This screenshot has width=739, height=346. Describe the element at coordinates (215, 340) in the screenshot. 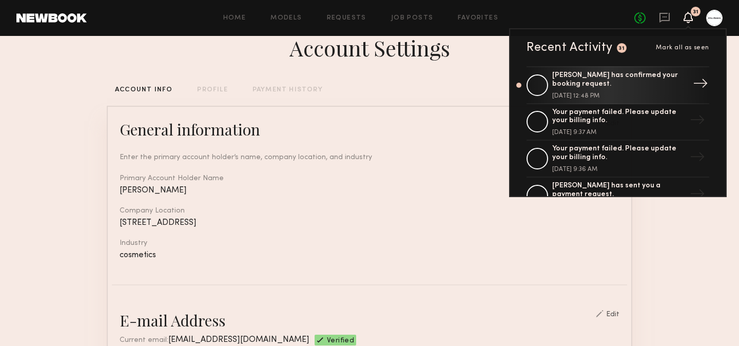

I see `div: Current email:` at that location.